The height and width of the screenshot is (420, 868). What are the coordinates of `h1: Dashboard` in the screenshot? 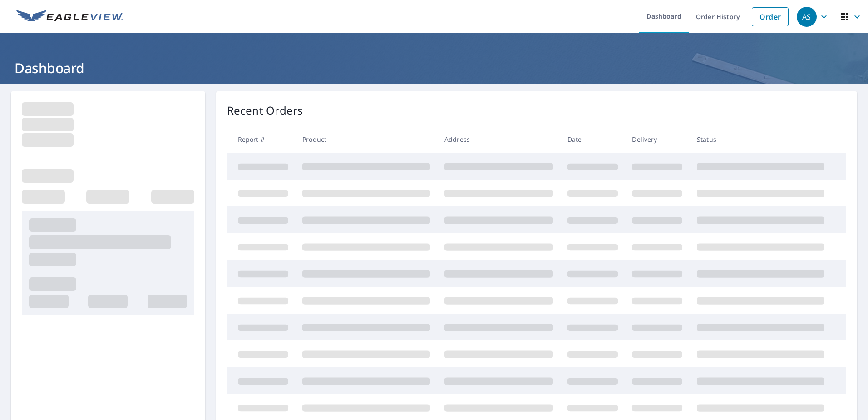 It's located at (434, 68).